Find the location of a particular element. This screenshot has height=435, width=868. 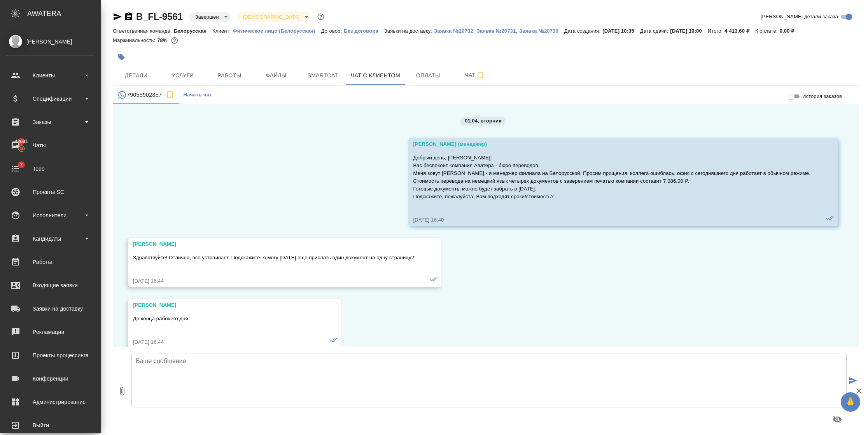

div: Клиенты is located at coordinates (50, 75).